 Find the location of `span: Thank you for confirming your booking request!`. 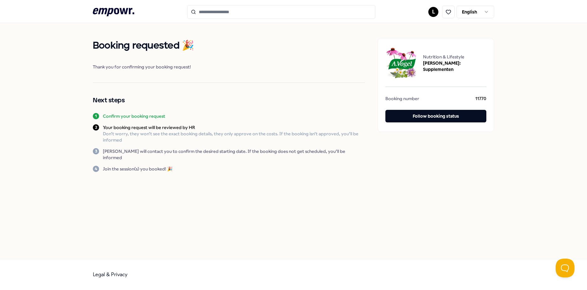

span: Thank you for confirming your booking request! is located at coordinates (229, 67).